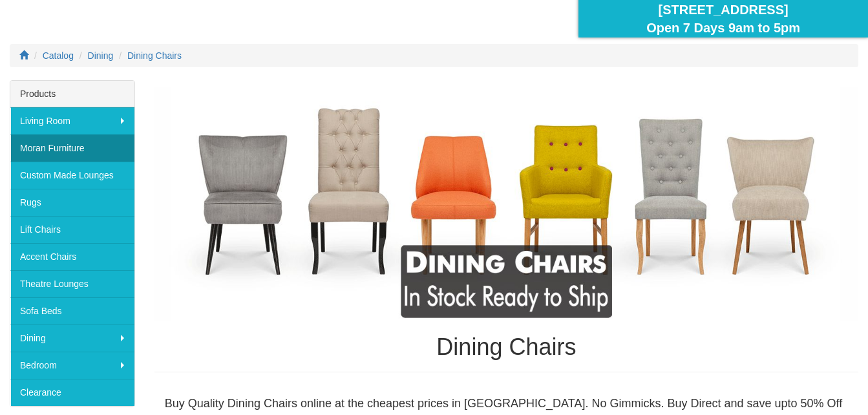  Describe the element at coordinates (154, 55) in the screenshot. I see `a: Dining Chairs` at that location.